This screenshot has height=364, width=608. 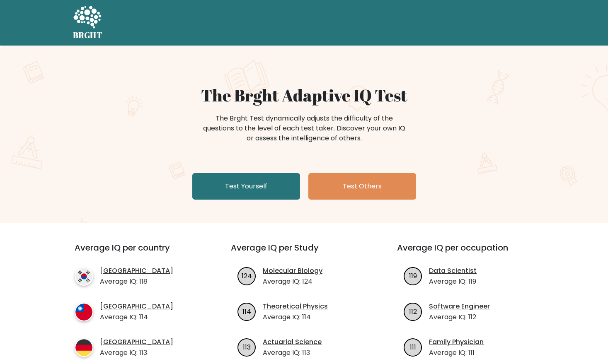 I want to click on a: Data Scientist, so click(x=453, y=271).